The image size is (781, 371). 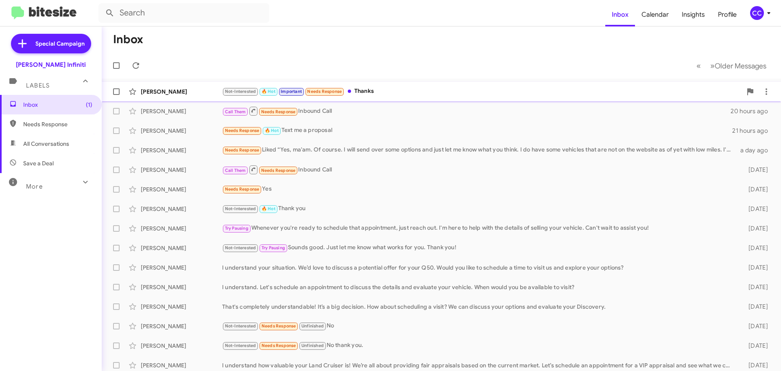 I want to click on button: CC, so click(x=758, y=13).